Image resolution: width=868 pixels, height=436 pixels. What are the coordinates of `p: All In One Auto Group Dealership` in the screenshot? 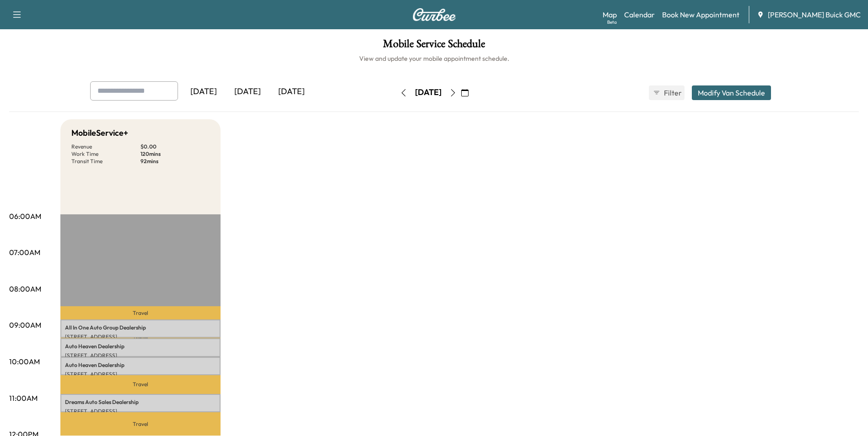 It's located at (140, 327).